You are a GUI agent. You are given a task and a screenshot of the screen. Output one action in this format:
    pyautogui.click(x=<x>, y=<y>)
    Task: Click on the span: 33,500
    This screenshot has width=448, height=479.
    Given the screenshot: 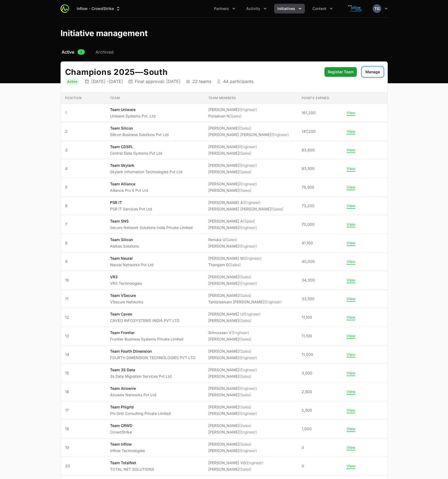 What is the action you would take?
    pyautogui.click(x=308, y=299)
    